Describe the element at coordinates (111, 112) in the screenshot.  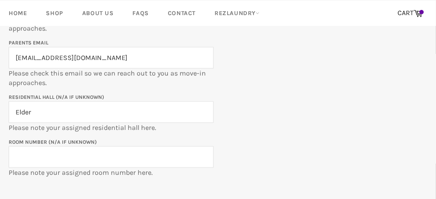
I see `p: Please note your assigned residential hall here.` at that location.